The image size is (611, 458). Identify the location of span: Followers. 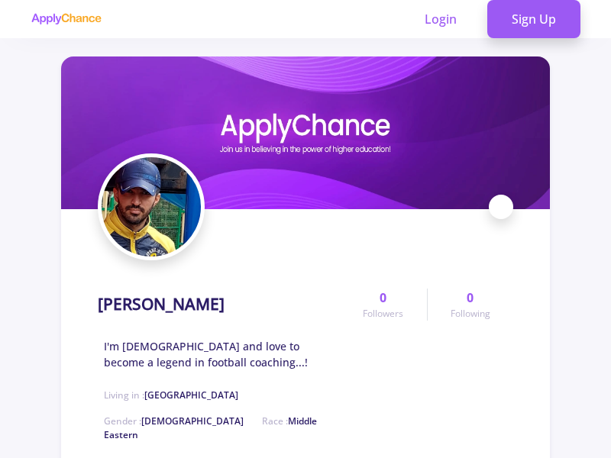
(383, 314).